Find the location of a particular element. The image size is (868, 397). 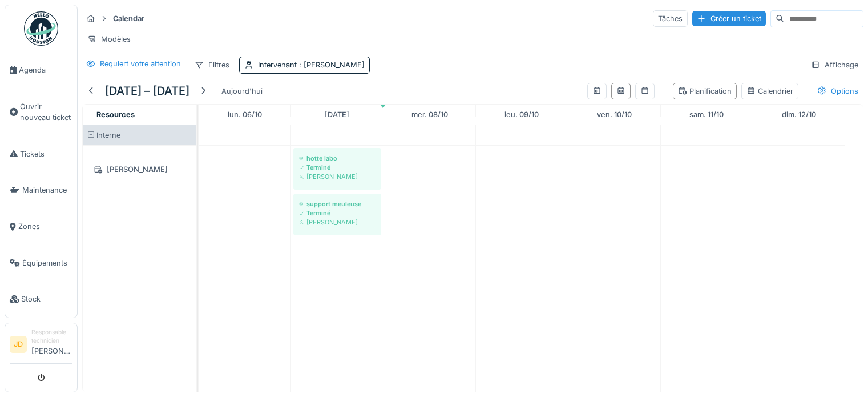

span: Stock is located at coordinates (47, 298).